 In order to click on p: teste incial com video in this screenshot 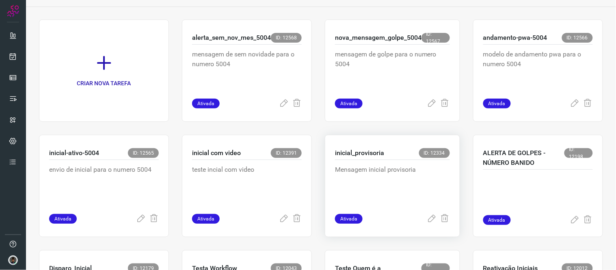, I will do `click(247, 185)`.